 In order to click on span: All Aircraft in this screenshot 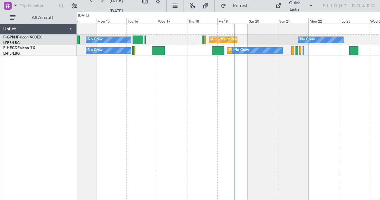, I will do `click(42, 18)`.